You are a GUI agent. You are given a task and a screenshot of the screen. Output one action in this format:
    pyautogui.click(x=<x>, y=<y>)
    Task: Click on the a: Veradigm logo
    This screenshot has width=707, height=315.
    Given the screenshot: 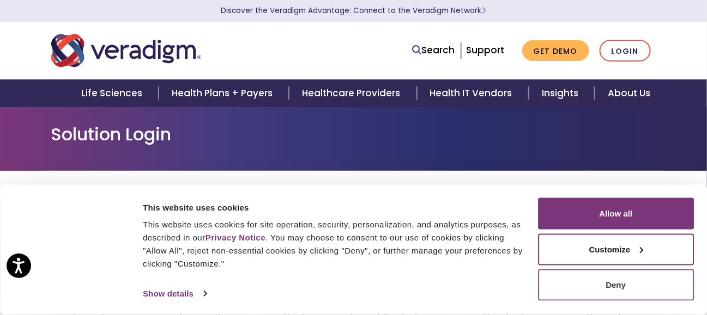 What is the action you would take?
    pyautogui.click(x=126, y=51)
    